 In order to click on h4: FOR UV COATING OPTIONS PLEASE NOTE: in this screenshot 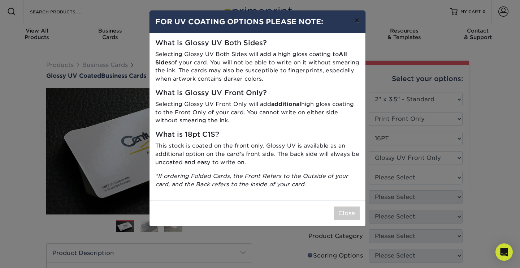, I will do `click(257, 22)`.